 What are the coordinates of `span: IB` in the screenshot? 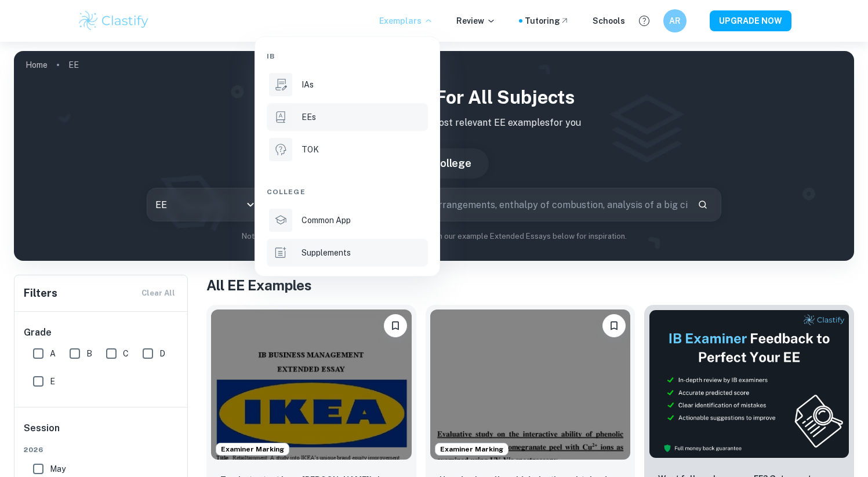 It's located at (271, 56).